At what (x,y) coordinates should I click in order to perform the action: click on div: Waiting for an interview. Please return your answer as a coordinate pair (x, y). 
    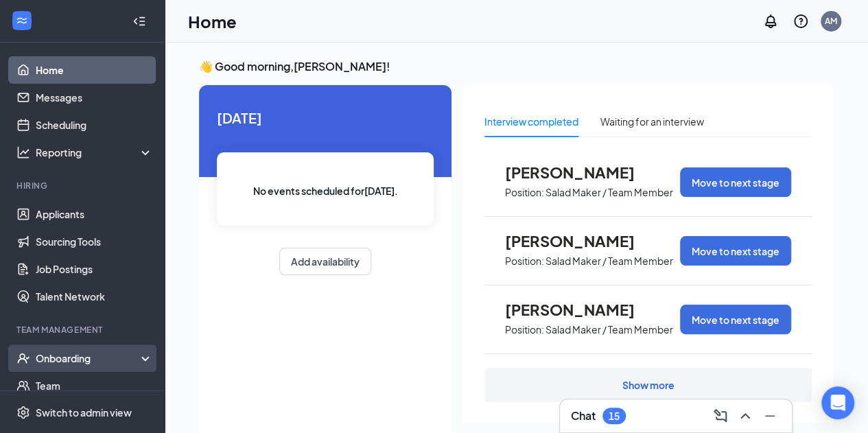
    Looking at the image, I should click on (651, 121).